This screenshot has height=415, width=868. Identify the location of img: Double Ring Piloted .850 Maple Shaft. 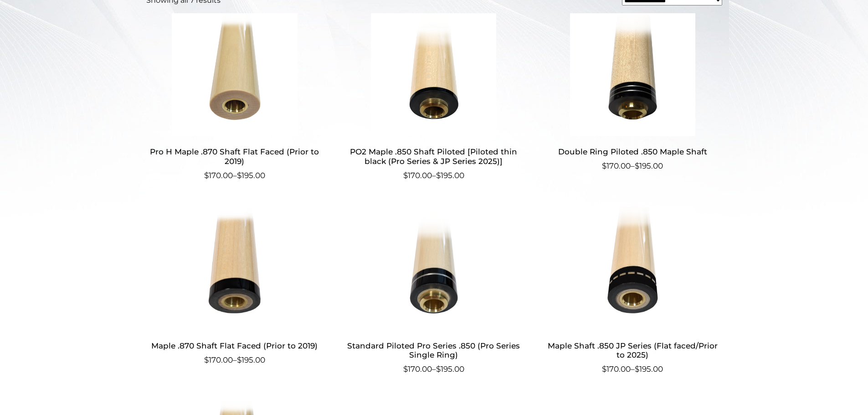
(633, 75).